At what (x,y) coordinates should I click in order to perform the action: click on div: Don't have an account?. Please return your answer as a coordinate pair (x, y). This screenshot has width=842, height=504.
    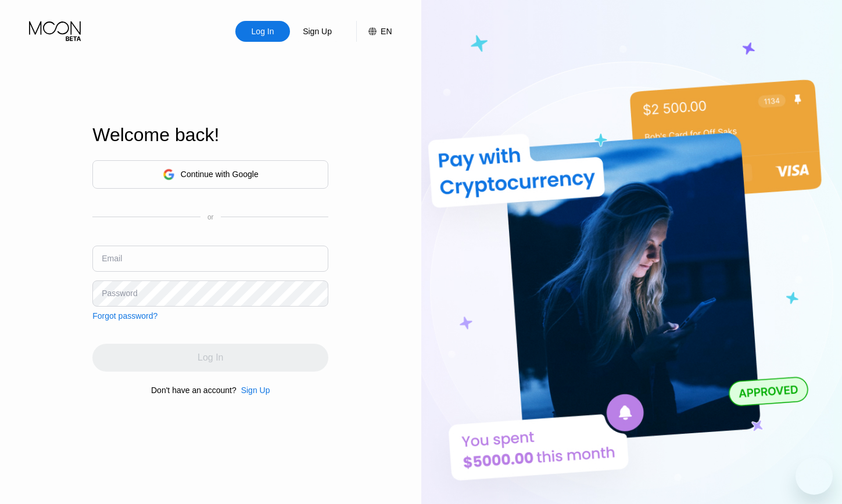
    Looking at the image, I should click on (194, 390).